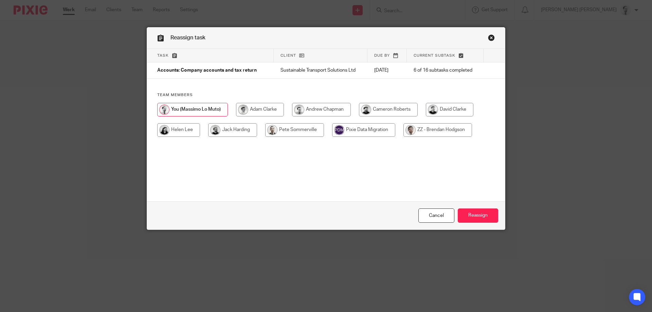 This screenshot has width=652, height=312. What do you see at coordinates (478, 216) in the screenshot?
I see `input: Reassign` at bounding box center [478, 216].